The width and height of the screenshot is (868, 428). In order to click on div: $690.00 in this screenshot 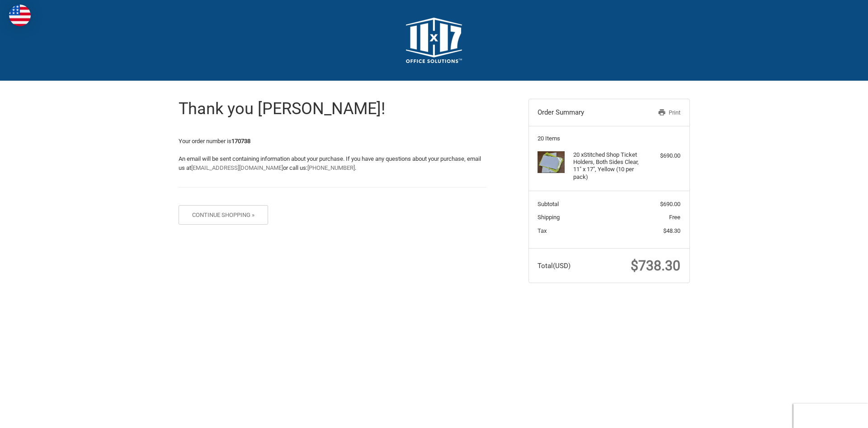, I will do `click(662, 155)`.